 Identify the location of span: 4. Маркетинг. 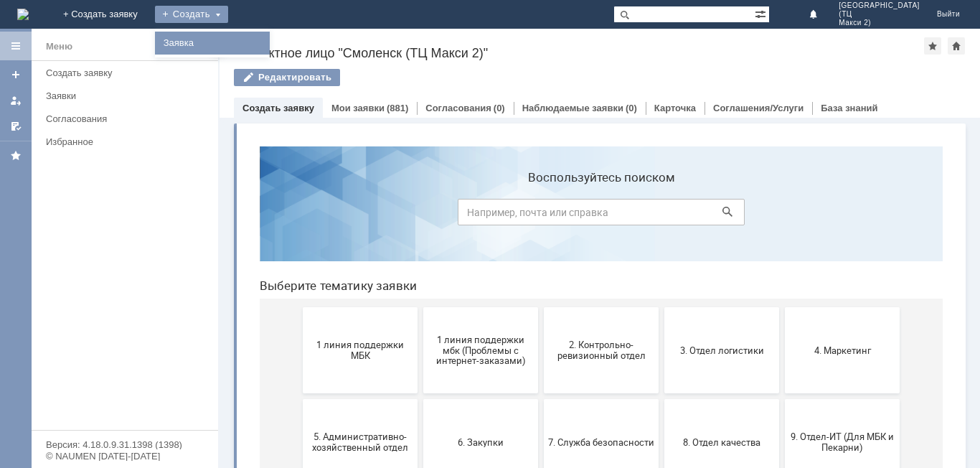
(594, 215).